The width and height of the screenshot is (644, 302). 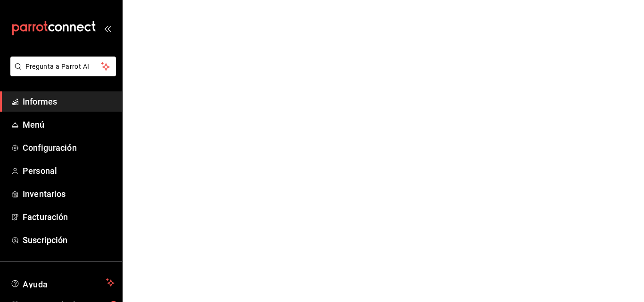 What do you see at coordinates (44, 194) in the screenshot?
I see `font: Inventarios` at bounding box center [44, 194].